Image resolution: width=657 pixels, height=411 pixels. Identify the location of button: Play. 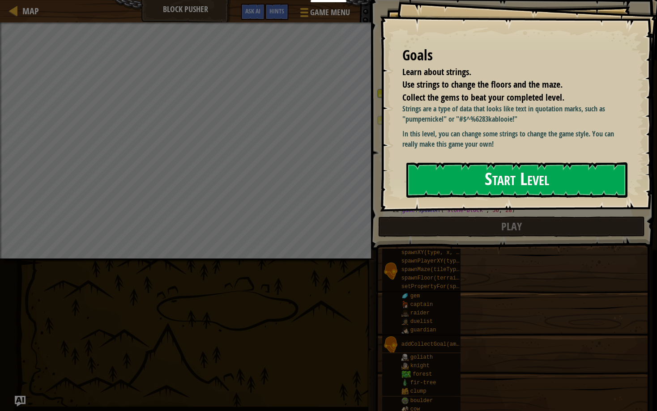
(511, 227).